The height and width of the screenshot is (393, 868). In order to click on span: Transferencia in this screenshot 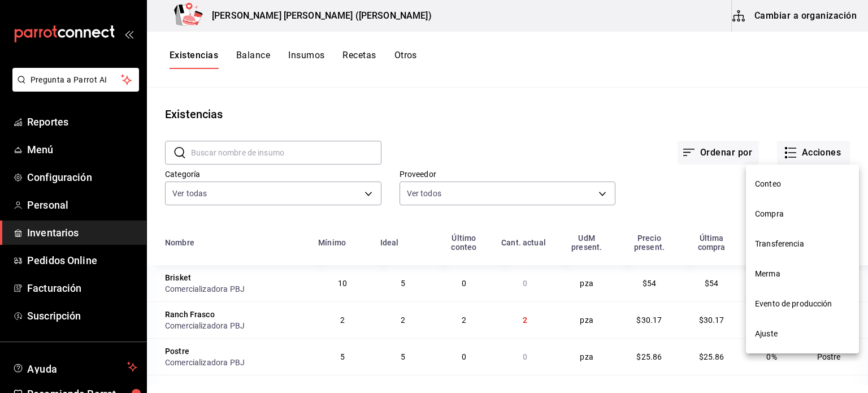, I will do `click(803, 244)`.